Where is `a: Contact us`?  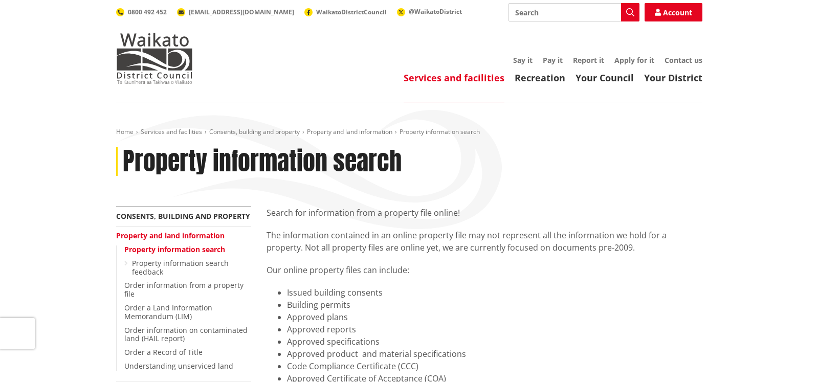 a: Contact us is located at coordinates (684, 60).